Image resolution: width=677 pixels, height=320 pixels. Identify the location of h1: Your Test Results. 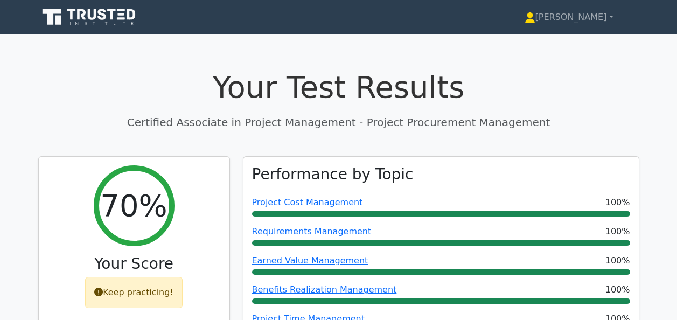
(339, 87).